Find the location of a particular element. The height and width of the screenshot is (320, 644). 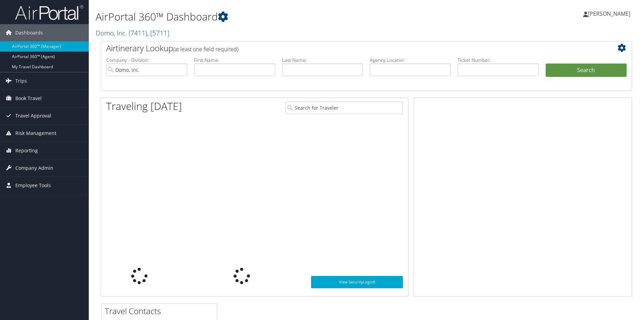

a: Domo, Inc. is located at coordinates (132, 33).